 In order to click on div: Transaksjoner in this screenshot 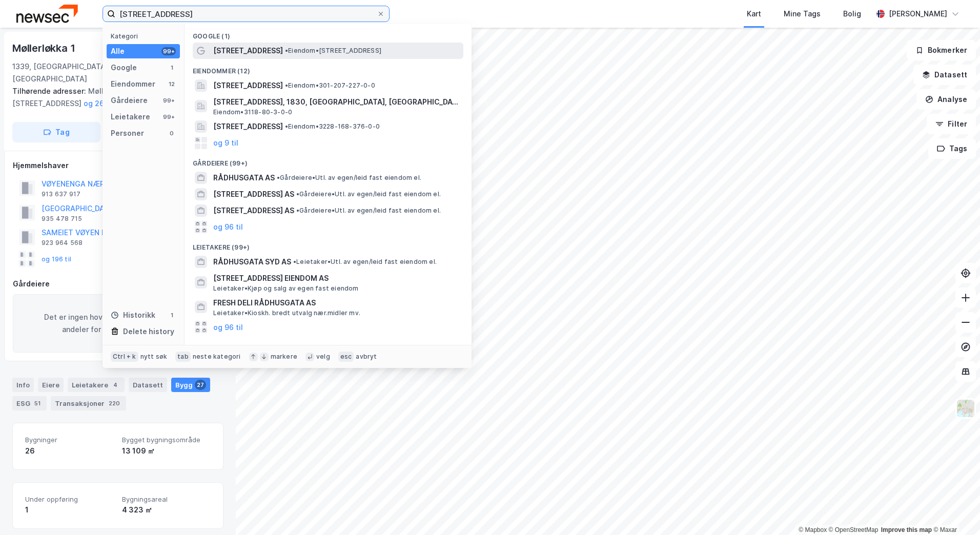, I will do `click(88, 403)`.